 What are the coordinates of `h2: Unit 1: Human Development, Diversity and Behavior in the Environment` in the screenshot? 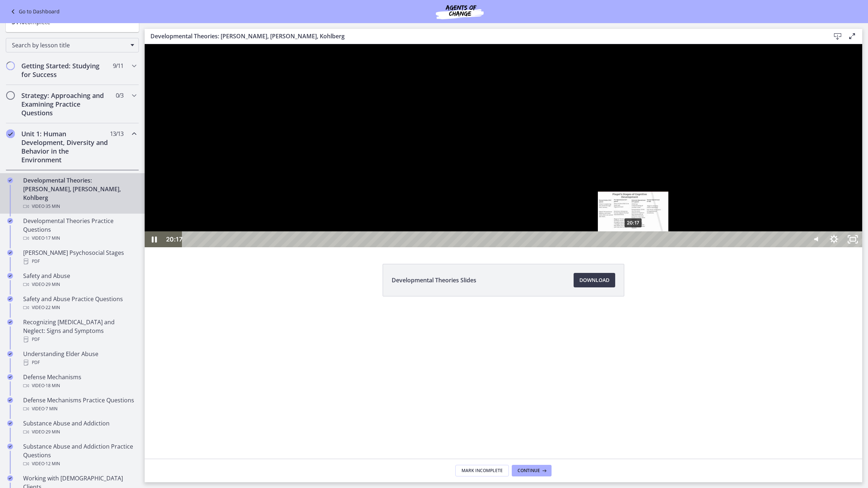 It's located at (66, 147).